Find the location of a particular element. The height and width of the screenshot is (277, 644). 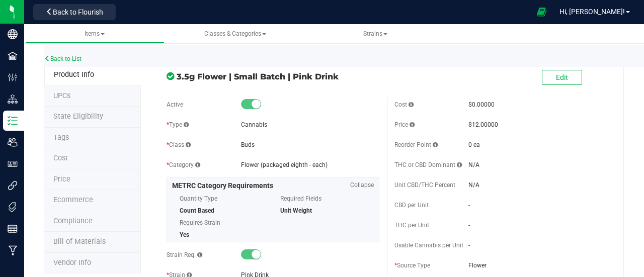

span: Flower (packaged eighth - each) is located at coordinates (284, 165).